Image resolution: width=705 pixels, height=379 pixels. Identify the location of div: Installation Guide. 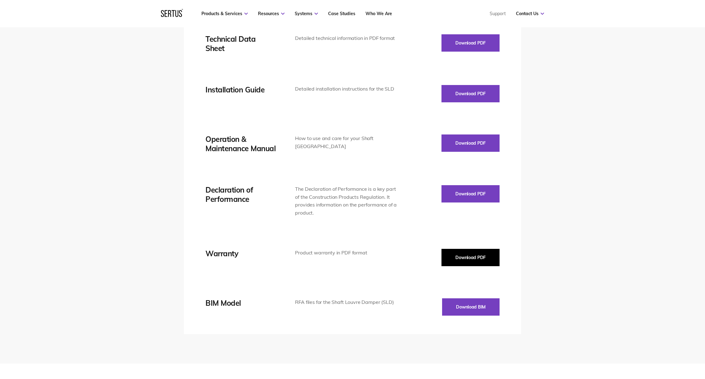
(241, 90).